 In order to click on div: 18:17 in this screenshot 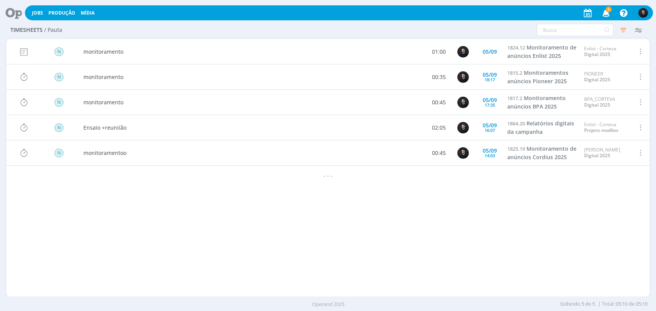, I will do `click(489, 80)`.